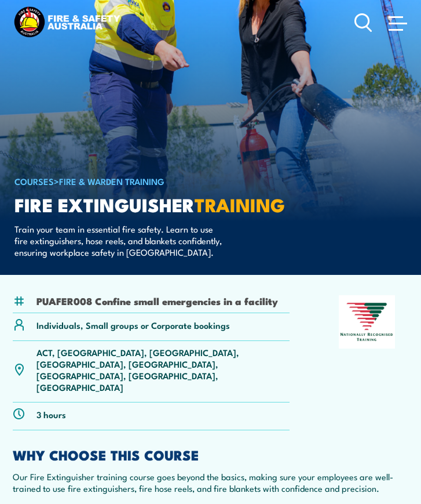  Describe the element at coordinates (157, 300) in the screenshot. I see `li: PUAFER008 Confine small emergencies in a facility` at that location.